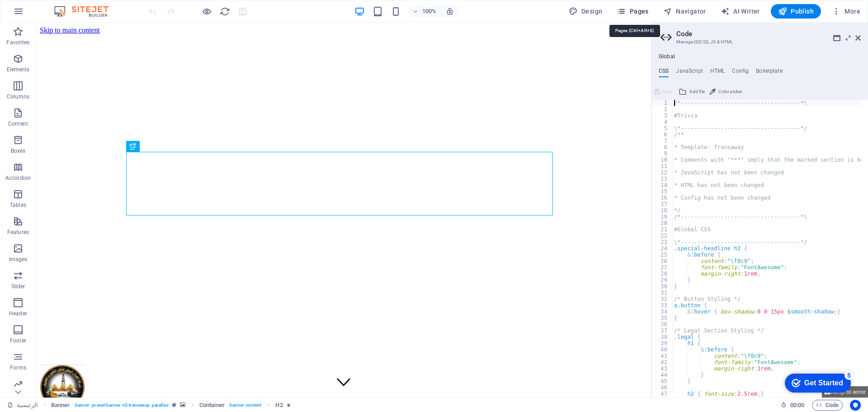 The image size is (868, 412). What do you see at coordinates (662, 254) in the screenshot?
I see `div: 25` at bounding box center [662, 254].